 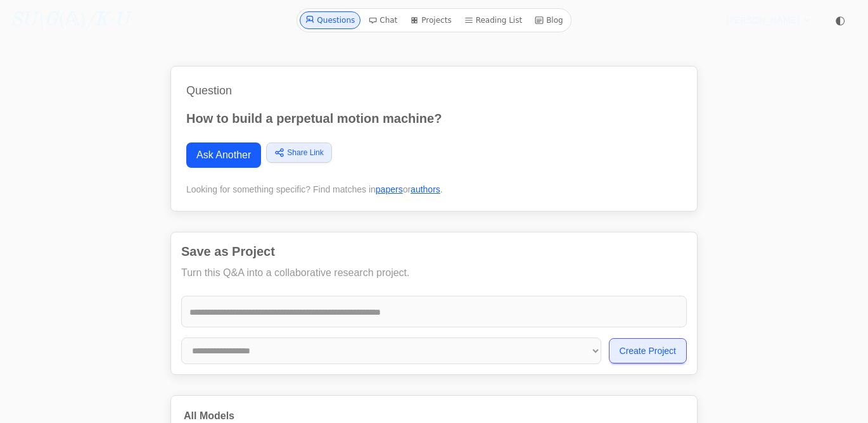 What do you see at coordinates (426, 190) in the screenshot?
I see `a: authors` at bounding box center [426, 190].